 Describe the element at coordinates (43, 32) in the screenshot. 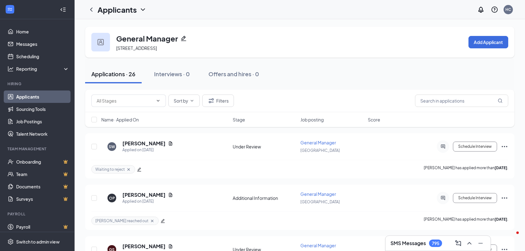

I see `a: Home` at that location.